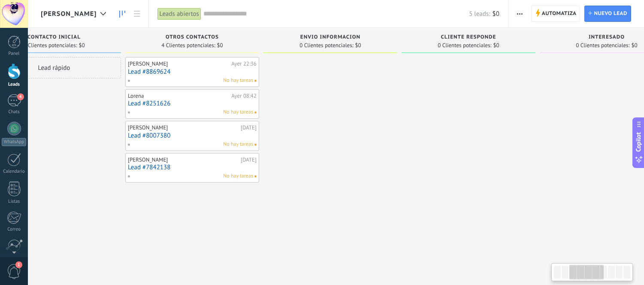 The width and height of the screenshot is (644, 285). What do you see at coordinates (244, 63) in the screenshot?
I see `div: Ayer 22:36` at bounding box center [244, 63].